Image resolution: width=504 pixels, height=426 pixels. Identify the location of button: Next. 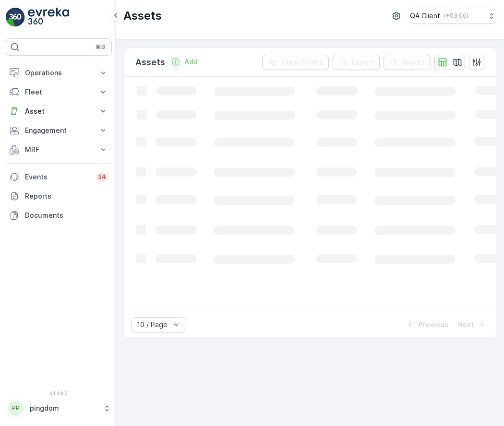
(473, 325).